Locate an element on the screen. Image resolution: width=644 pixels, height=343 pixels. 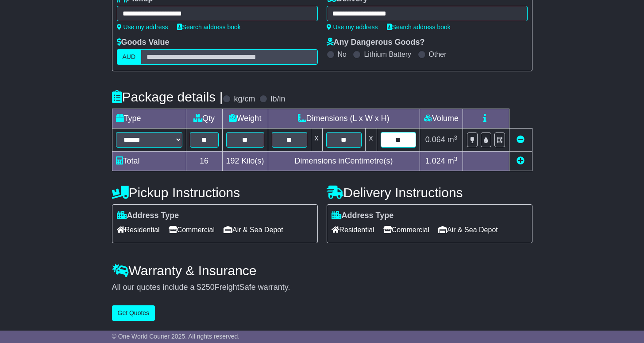
a: Add new item is located at coordinates (521, 161).